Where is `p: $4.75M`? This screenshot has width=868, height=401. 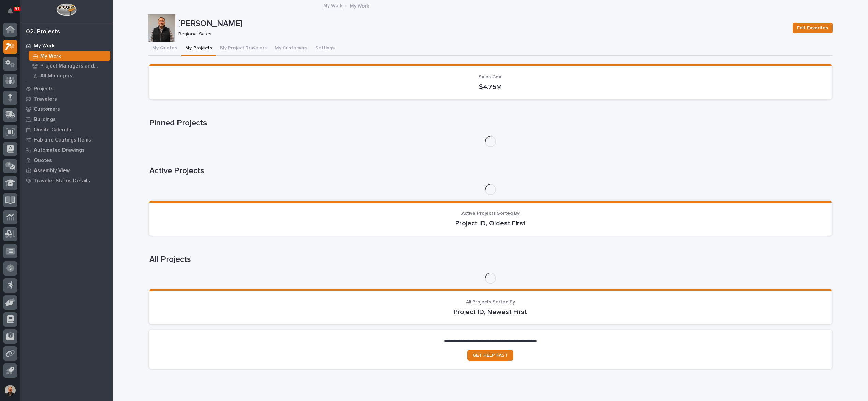
p: $4.75M is located at coordinates (491, 87).